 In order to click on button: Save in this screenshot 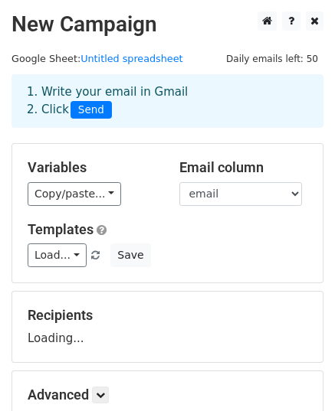, I will do `click(130, 255)`.